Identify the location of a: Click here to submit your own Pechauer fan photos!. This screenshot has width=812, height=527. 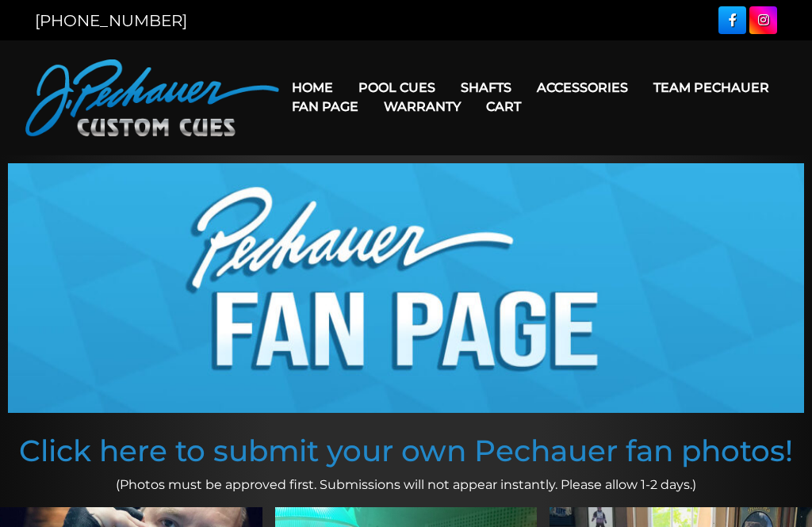
(406, 450).